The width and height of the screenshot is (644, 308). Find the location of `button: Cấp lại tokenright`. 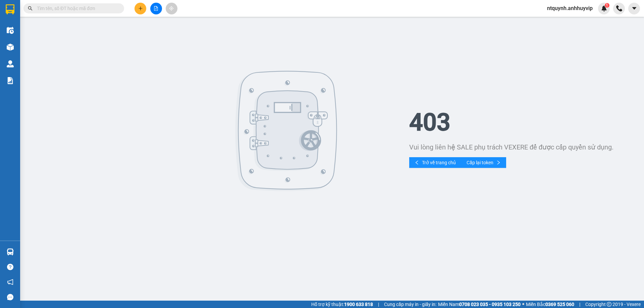

button: Cấp lại tokenright is located at coordinates (483, 163).